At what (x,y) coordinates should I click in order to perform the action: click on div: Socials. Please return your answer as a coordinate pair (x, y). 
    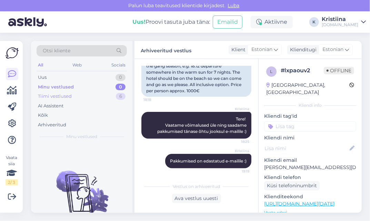
    Looking at the image, I should click on (118, 65).